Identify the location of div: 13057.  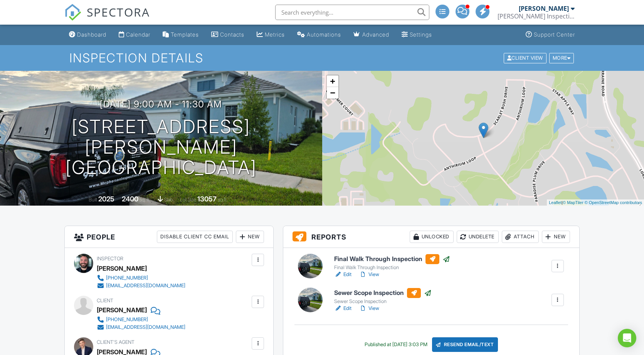
(207, 199).